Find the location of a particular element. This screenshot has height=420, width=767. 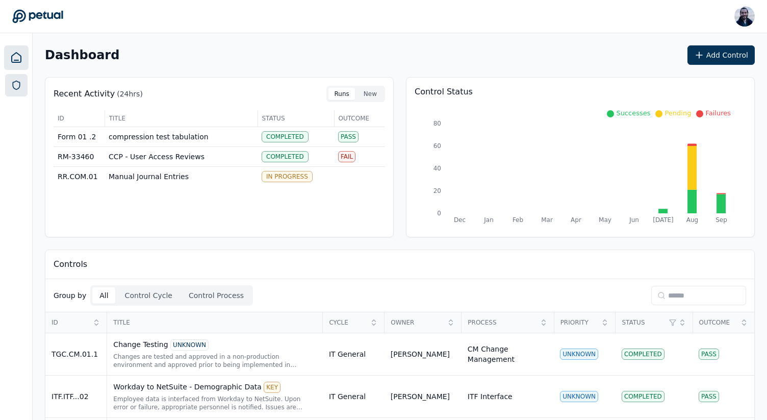

div: Changes are tested and approved in a non-production environment and approved prior to being imple... is located at coordinates (215, 361).